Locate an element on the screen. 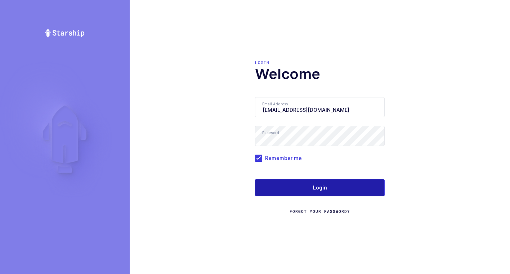  button: Login is located at coordinates (320, 188).